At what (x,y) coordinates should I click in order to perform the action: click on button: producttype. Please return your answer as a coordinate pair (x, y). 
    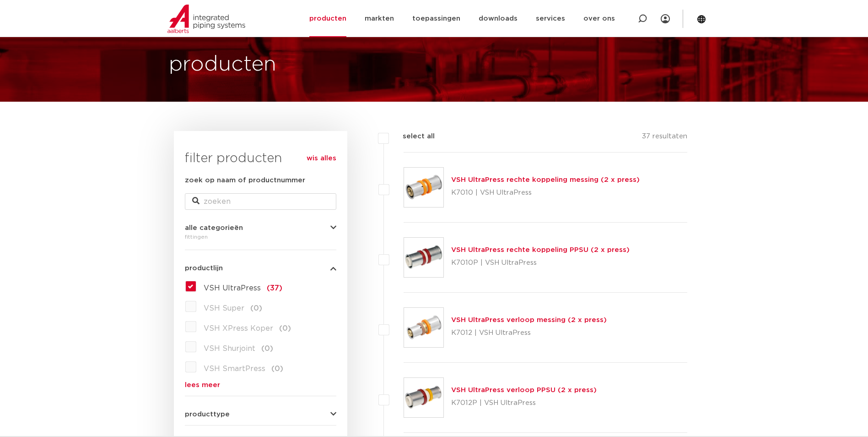
    Looking at the image, I should click on (260, 414).